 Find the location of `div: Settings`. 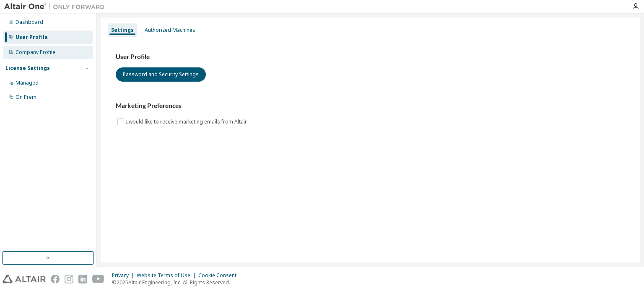

div: Settings is located at coordinates (122, 30).